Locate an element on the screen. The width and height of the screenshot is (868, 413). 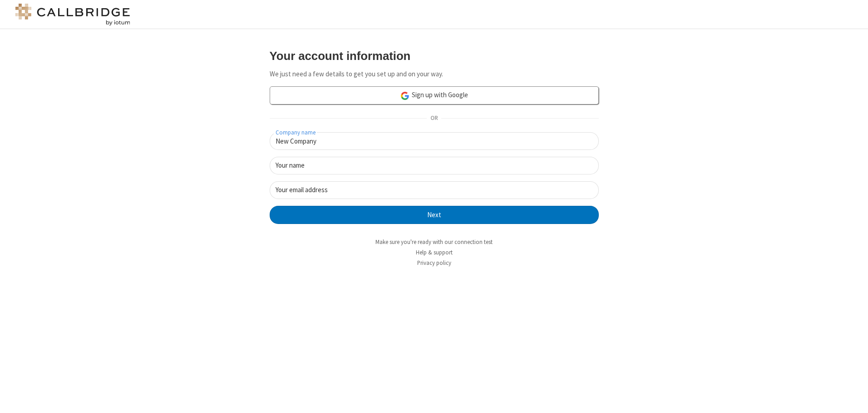
button: Next is located at coordinates (434, 215).